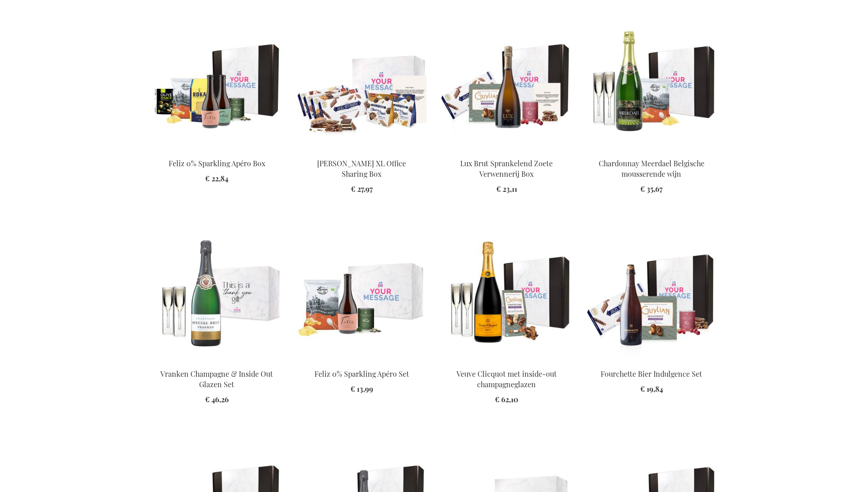 The height and width of the screenshot is (492, 868). Describe the element at coordinates (506, 399) in the screenshot. I see `span: € 62,10` at that location.